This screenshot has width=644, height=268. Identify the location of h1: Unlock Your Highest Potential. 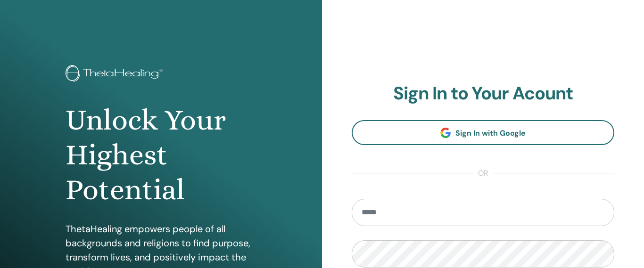
(161, 155).